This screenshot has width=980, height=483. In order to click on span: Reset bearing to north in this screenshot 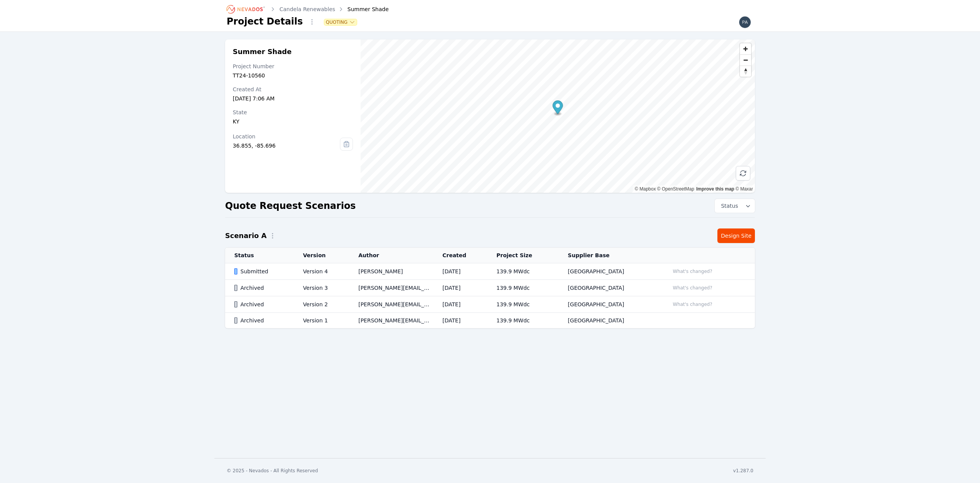, I will do `click(746, 71)`.